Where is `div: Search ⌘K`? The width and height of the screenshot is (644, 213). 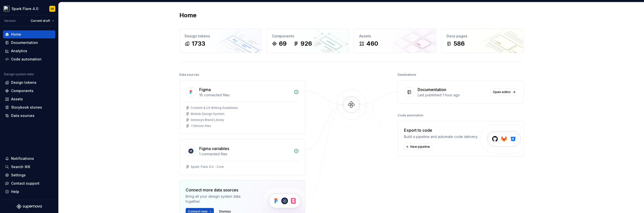 div: Search ⌘K is located at coordinates (21, 167).